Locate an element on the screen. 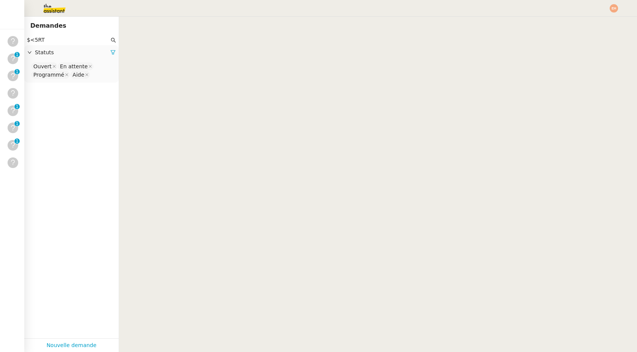 This screenshot has width=637, height=352. a: Nouvelle demande is located at coordinates (72, 345).